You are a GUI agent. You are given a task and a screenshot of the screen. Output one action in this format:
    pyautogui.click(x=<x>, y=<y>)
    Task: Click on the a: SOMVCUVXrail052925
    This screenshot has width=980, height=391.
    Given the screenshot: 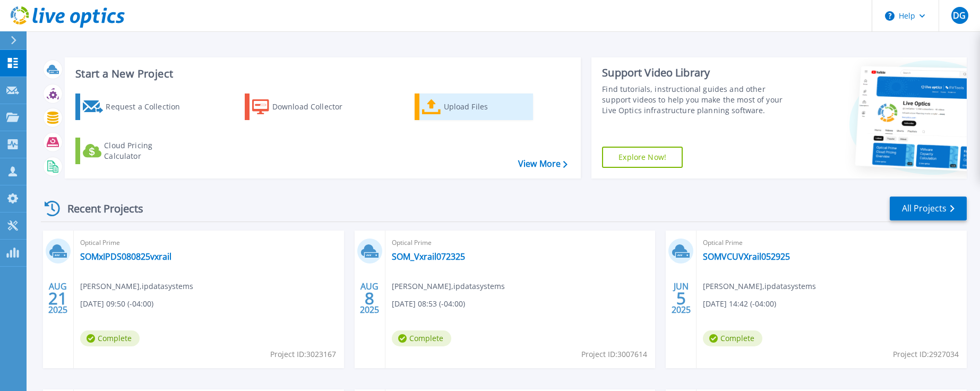 What is the action you would take?
    pyautogui.click(x=746, y=256)
    